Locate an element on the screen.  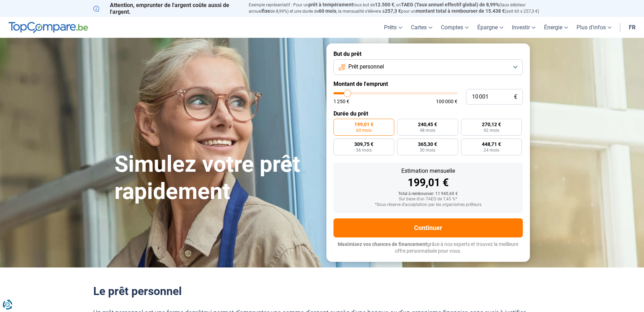
span: TAEG (Taux annuel effectif global) de 8,99% is located at coordinates (450, 5).